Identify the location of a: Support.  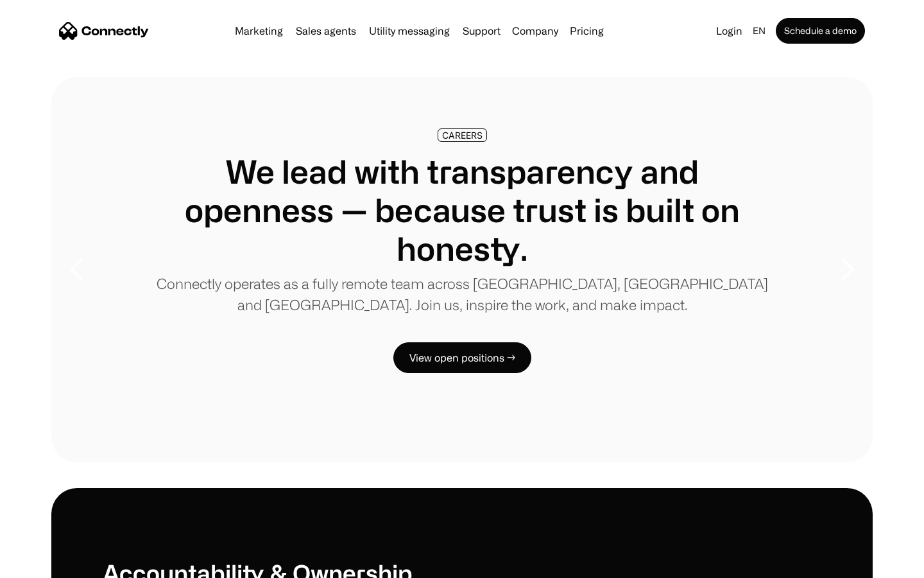
(482, 30).